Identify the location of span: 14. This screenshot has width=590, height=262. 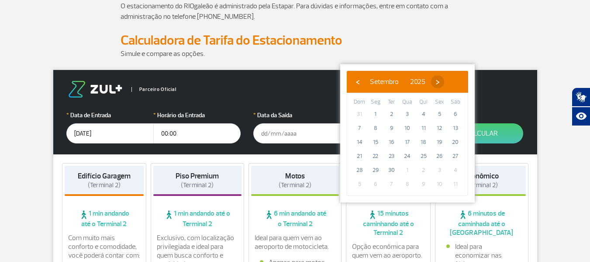
(359, 142).